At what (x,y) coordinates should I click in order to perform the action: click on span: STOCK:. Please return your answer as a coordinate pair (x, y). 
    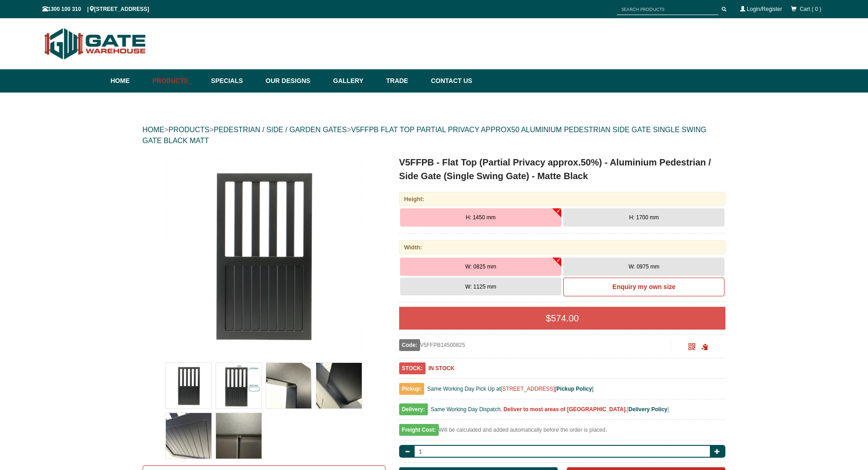
    Looking at the image, I should click on (412, 368).